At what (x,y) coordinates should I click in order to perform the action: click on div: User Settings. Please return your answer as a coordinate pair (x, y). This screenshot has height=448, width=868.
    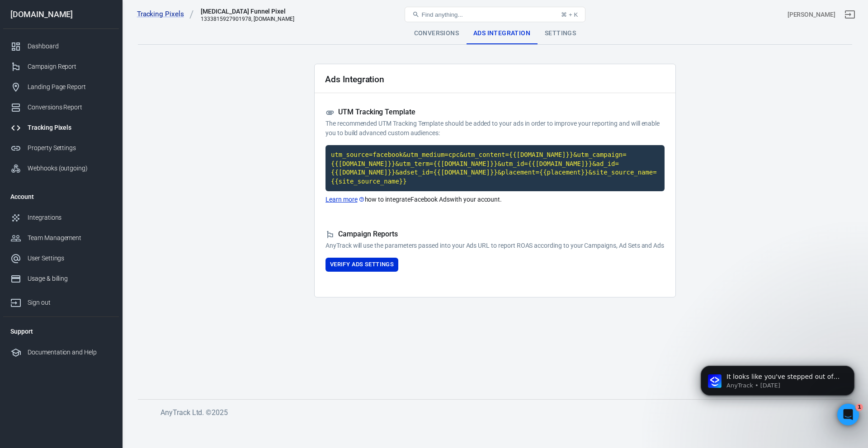
    Looking at the image, I should click on (70, 259).